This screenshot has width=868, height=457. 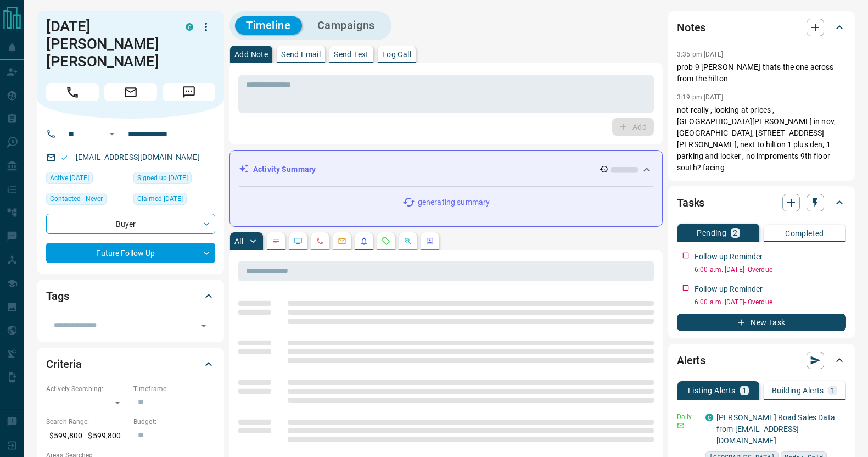 What do you see at coordinates (691, 202) in the screenshot?
I see `h2: Tasks` at bounding box center [691, 202].